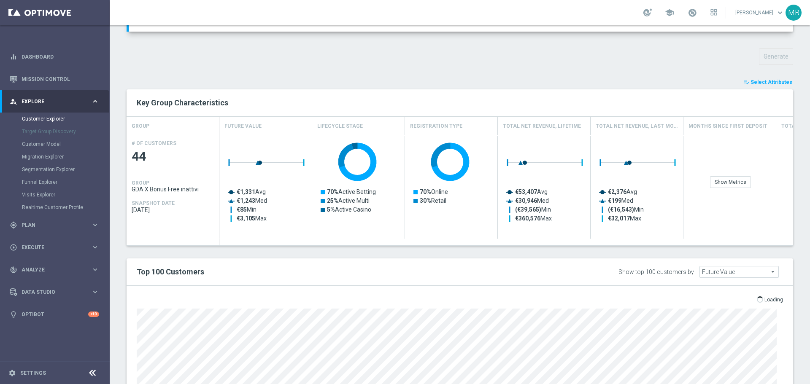 This screenshot has width=810, height=384. What do you see at coordinates (54, 102) in the screenshot?
I see `div: person_search Explore keyboard_arrow_right` at bounding box center [54, 102].